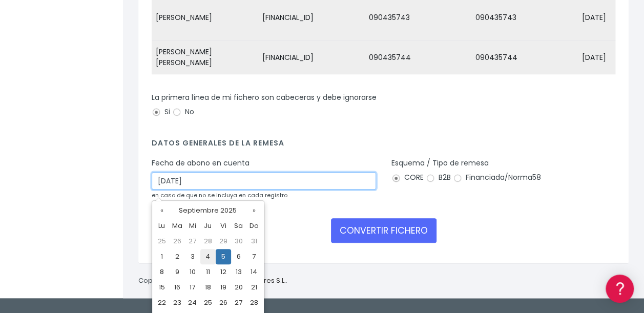 This screenshot has height=313, width=644. Describe the element at coordinates (208, 211) in the screenshot. I see `th: Septiembre 2025` at that location.